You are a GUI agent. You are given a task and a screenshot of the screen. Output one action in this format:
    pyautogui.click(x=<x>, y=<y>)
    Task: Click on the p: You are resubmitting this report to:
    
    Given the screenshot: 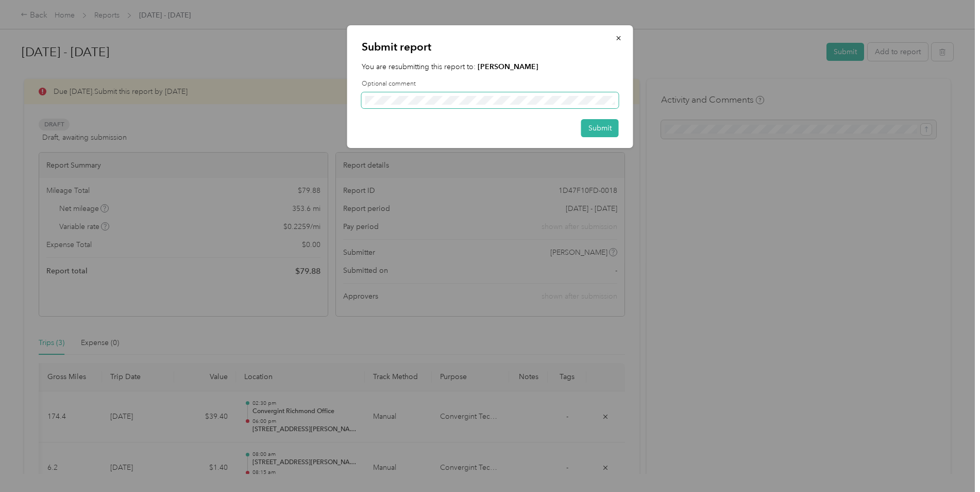 What is the action you would take?
    pyautogui.click(x=490, y=66)
    